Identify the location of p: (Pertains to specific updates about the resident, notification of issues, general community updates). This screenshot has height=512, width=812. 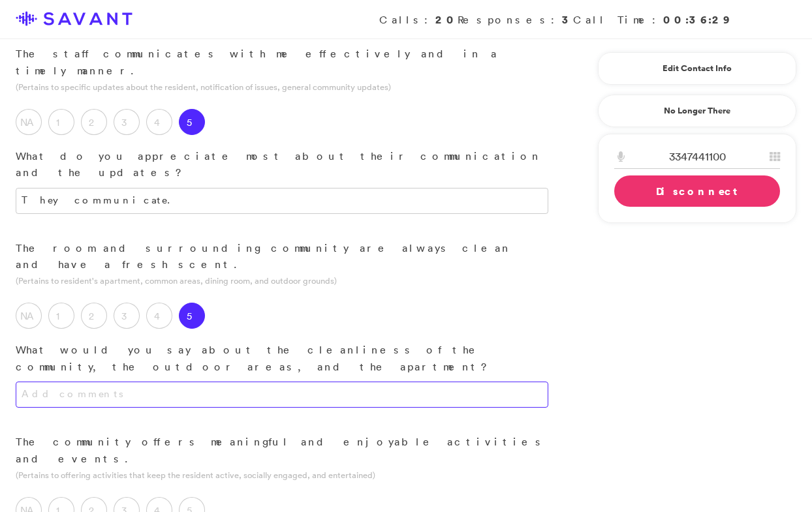
(282, 87).